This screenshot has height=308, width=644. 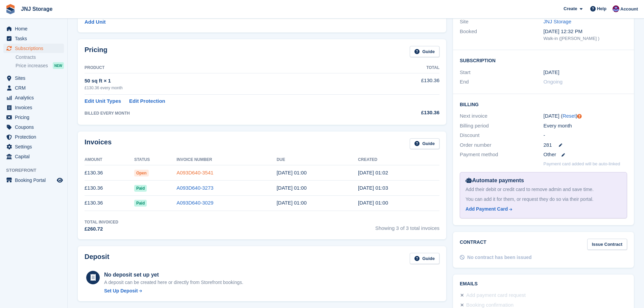 What do you see at coordinates (101, 222) in the screenshot?
I see `div: Total Invoiced` at bounding box center [101, 222].